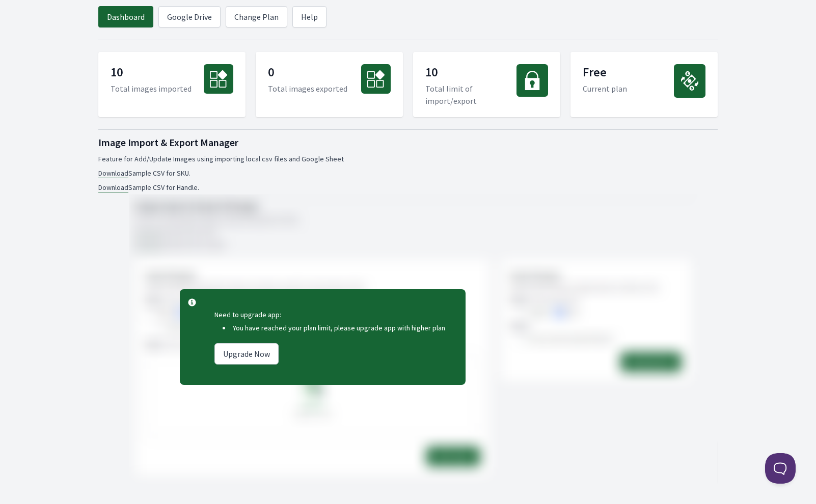 Image resolution: width=816 pixels, height=504 pixels. I want to click on a: Upgrade Now, so click(247, 354).